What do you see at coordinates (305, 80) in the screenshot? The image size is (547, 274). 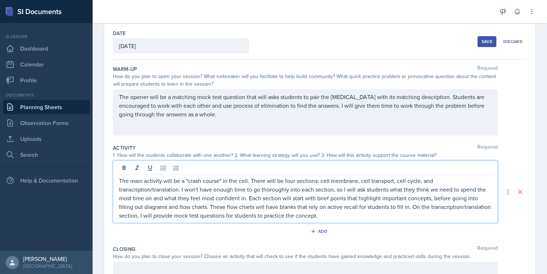 I see `div: How do you plan to open your session? What icebreaker will you facilitate to help build community...` at bounding box center [305, 80].